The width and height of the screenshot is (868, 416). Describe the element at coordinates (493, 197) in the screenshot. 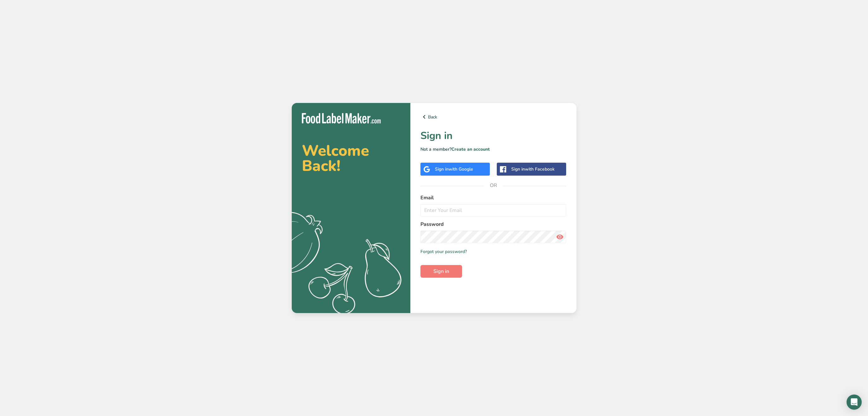

I see `label: Email` at that location.